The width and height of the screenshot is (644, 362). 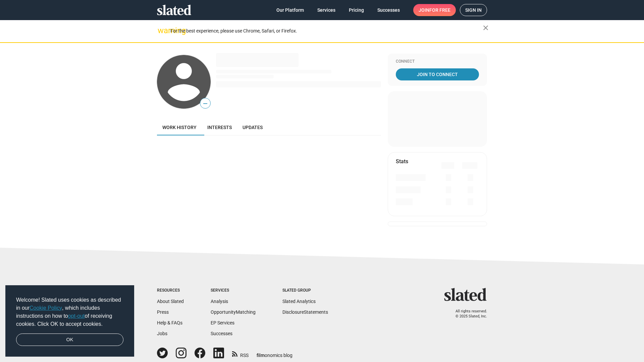 I want to click on a: EP Services, so click(x=222, y=323).